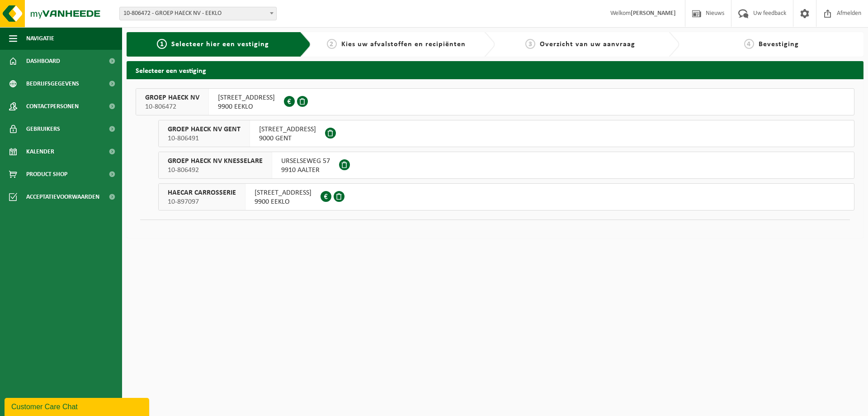  What do you see at coordinates (331, 44) in the screenshot?
I see `span: 2` at bounding box center [331, 44].